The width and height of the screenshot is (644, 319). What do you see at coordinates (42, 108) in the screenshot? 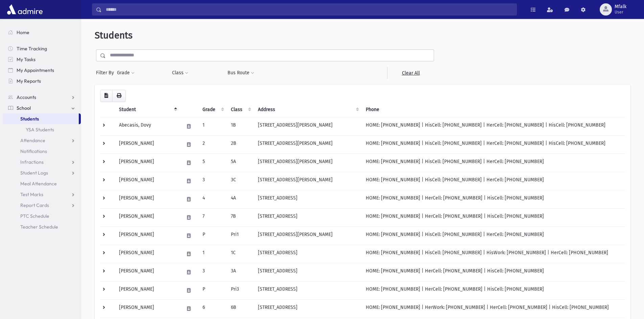
I see `a: School` at bounding box center [42, 108].